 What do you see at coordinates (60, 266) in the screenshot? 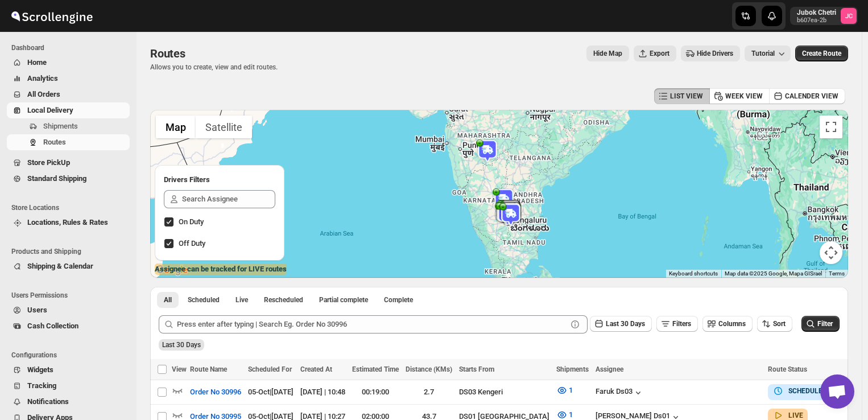
I see `span: Shipping & Calendar` at bounding box center [60, 266].